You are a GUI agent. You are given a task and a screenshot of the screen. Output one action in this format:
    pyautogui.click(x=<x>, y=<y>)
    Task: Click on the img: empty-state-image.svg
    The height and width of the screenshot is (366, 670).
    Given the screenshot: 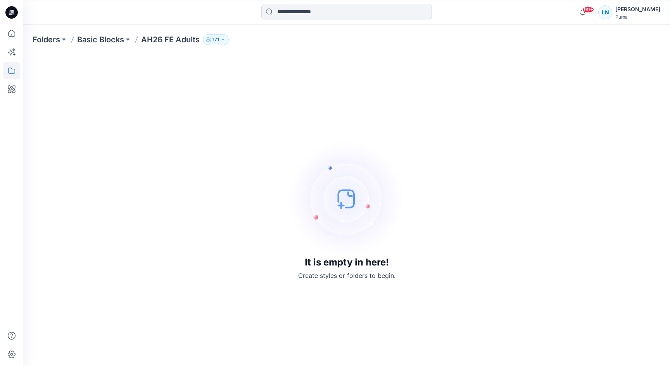 What is the action you would take?
    pyautogui.click(x=347, y=199)
    